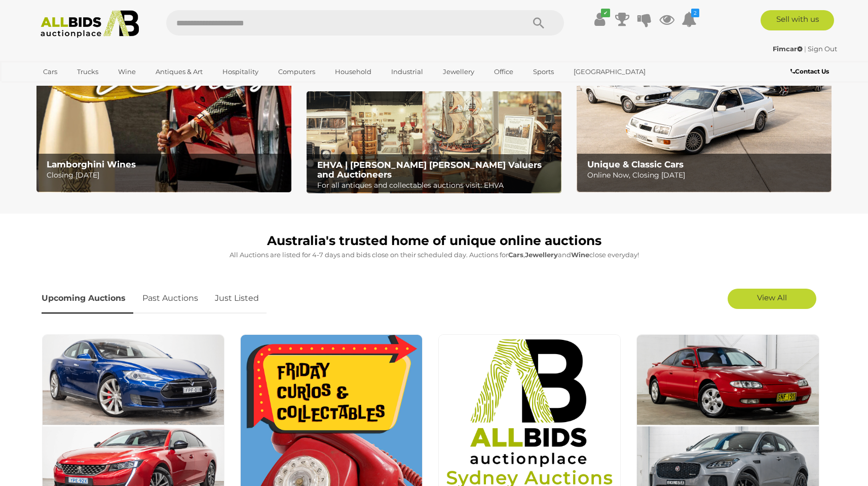 The height and width of the screenshot is (486, 868). I want to click on button: Search, so click(539, 23).